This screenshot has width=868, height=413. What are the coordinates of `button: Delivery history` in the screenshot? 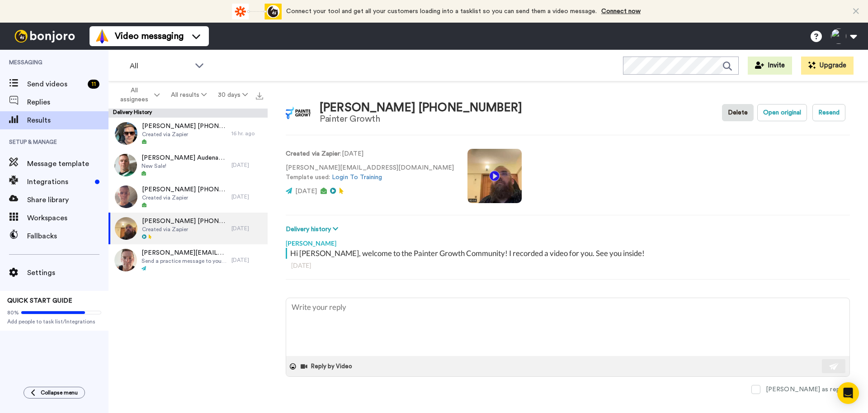 It's located at (313, 229).